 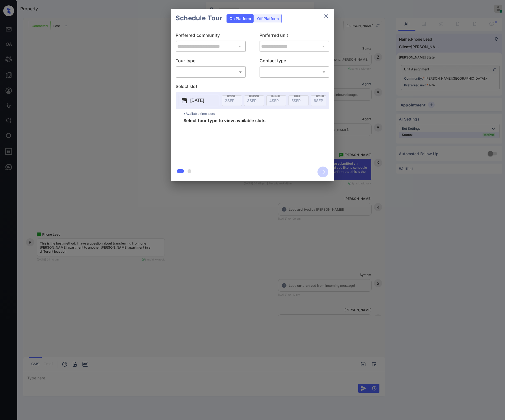 What do you see at coordinates (268, 18) in the screenshot?
I see `div: Off Platform` at bounding box center [268, 18].